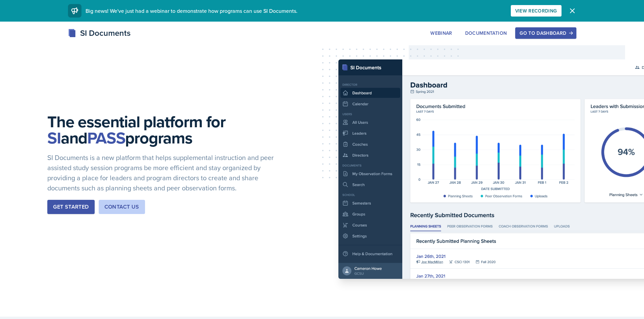 The height and width of the screenshot is (319, 644). Describe the element at coordinates (71, 207) in the screenshot. I see `div: Get Started` at that location.